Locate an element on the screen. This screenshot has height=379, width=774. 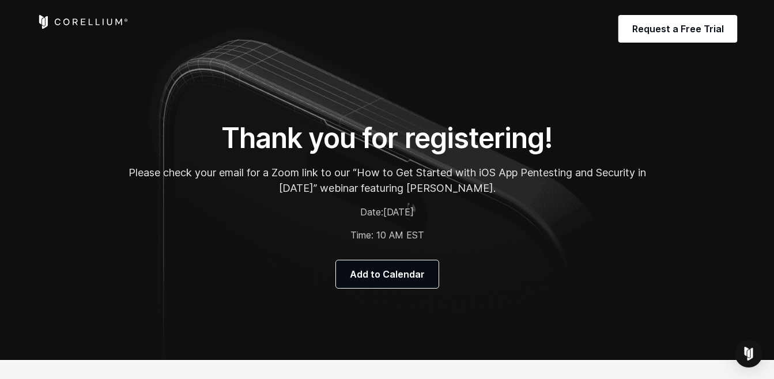
span: Request a Free Trial is located at coordinates (678, 29).